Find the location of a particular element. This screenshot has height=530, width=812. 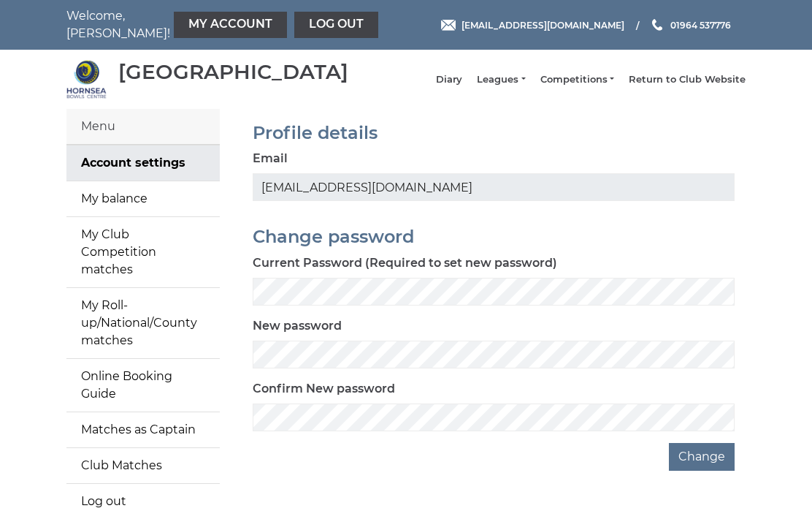

h2: Change password is located at coordinates (494, 237).